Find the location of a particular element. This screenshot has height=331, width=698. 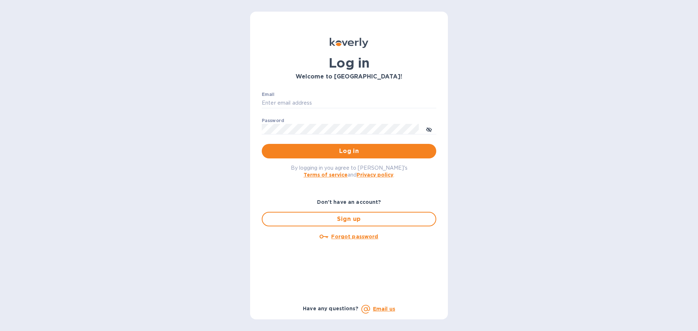

button: Log in is located at coordinates (349, 151).